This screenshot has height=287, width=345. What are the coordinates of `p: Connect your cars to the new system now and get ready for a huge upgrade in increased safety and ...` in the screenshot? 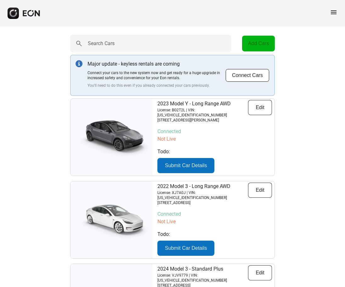 It's located at (157, 75).